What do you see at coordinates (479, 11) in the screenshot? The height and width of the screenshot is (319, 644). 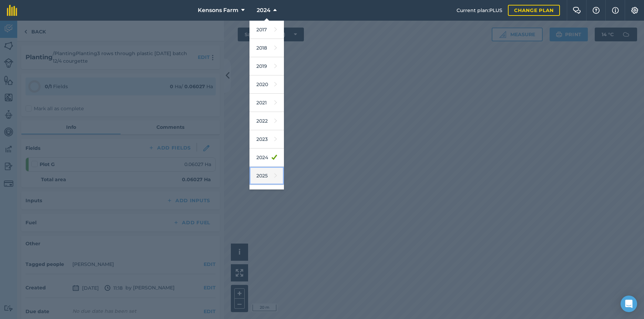 I see `span: Current plan : PLUS` at bounding box center [479, 11].